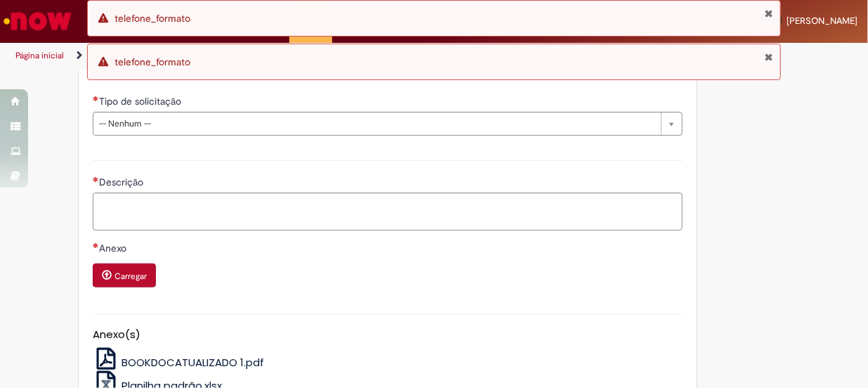  I want to click on textarea: Descrição, so click(388, 212).